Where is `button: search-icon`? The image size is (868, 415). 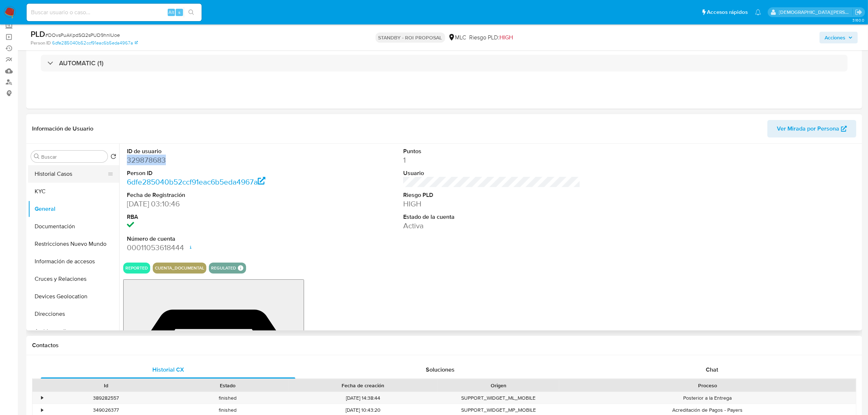
button: search-icon is located at coordinates (191, 12).